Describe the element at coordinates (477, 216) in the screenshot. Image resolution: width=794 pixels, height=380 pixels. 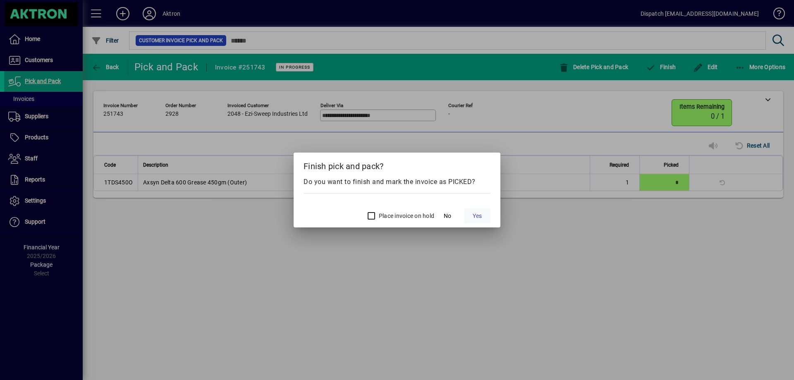
I see `span: Yes` at that location.